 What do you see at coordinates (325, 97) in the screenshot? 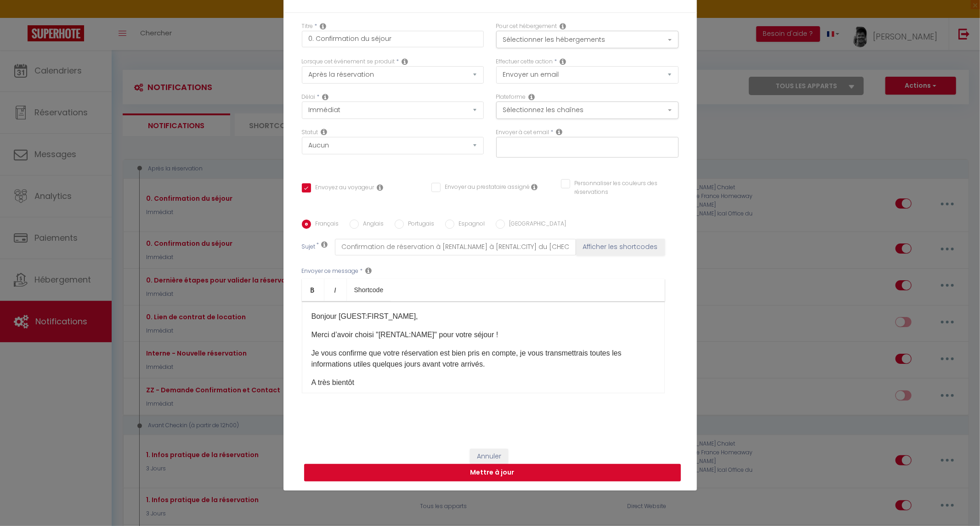
I see `i: Action Time` at bounding box center [325, 97].